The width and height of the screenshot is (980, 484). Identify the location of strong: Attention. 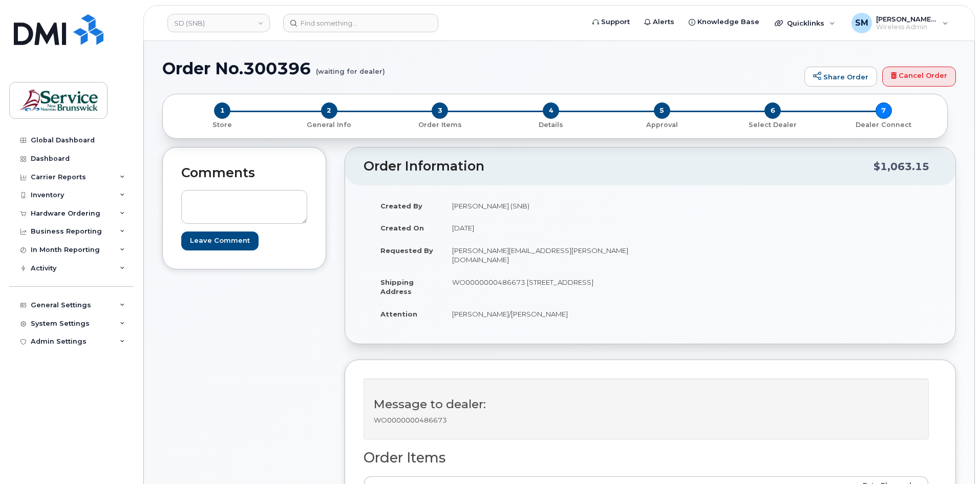
(399, 314).